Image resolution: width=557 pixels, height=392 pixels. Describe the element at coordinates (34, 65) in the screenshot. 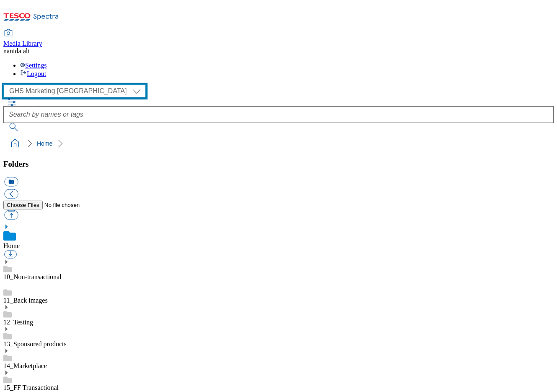

I see `a: Settings` at that location.